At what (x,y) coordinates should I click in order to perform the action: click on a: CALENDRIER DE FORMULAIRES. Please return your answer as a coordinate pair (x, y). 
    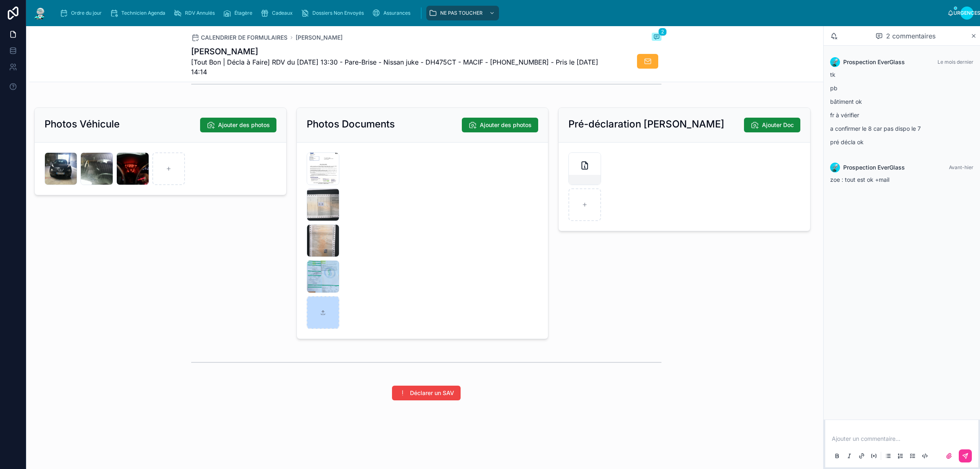
    Looking at the image, I should click on (239, 38).